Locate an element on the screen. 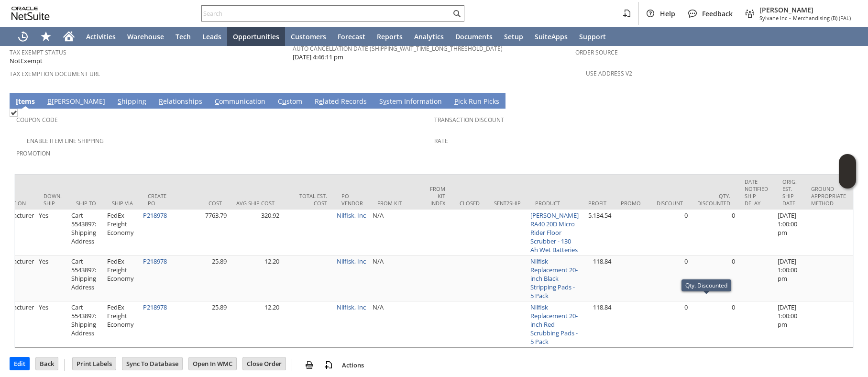 This screenshot has height=377, width=868. div: Shortcuts is located at coordinates (46, 36).